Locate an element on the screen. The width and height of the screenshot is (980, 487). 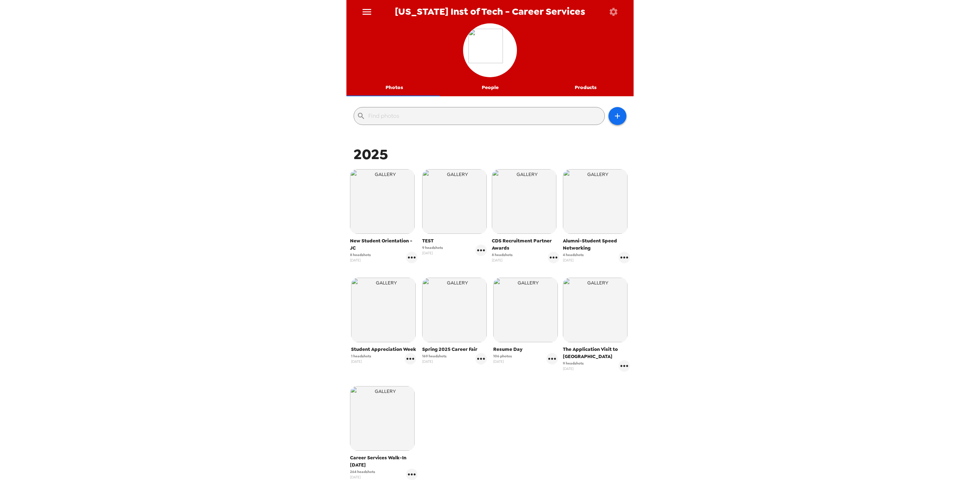
span: TEST is located at coordinates (455, 241).